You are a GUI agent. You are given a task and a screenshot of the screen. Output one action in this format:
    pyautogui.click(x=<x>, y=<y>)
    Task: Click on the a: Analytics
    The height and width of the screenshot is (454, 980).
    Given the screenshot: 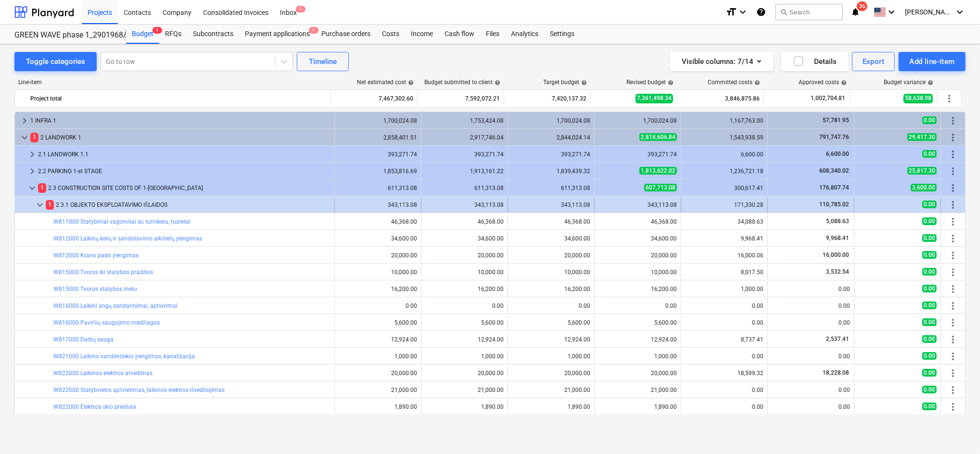 What is the action you would take?
    pyautogui.click(x=524, y=34)
    